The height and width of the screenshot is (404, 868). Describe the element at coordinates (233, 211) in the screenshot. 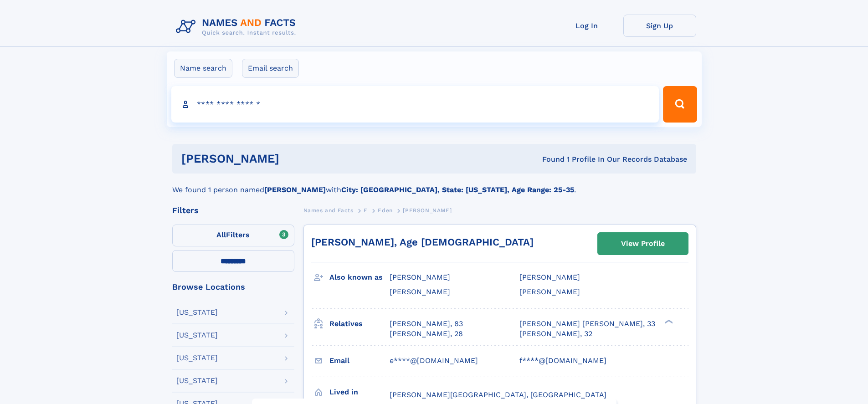

I see `div: Filters` at that location.